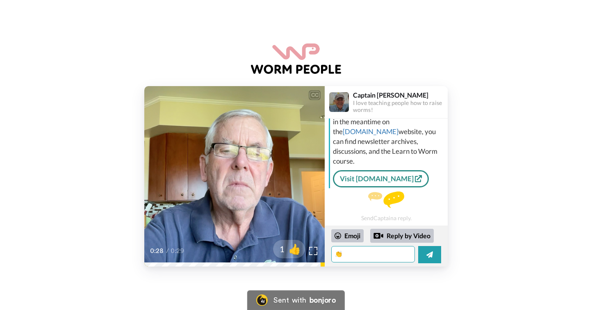  What do you see at coordinates (400, 107) in the screenshot?
I see `div: I love teaching people how to raise worms!` at bounding box center [400, 107].